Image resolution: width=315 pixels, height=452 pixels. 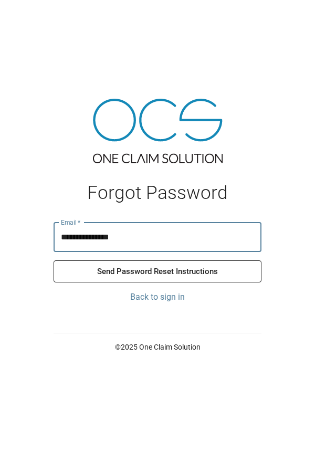 What do you see at coordinates (158, 297) in the screenshot?
I see `a: Back to sign in` at bounding box center [158, 297].